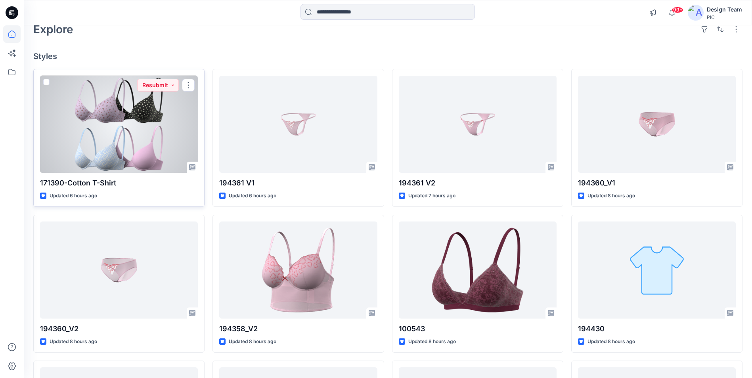 Image resolution: width=752 pixels, height=378 pixels. What do you see at coordinates (478, 124) in the screenshot?
I see `a: 194361 V2` at bounding box center [478, 124].